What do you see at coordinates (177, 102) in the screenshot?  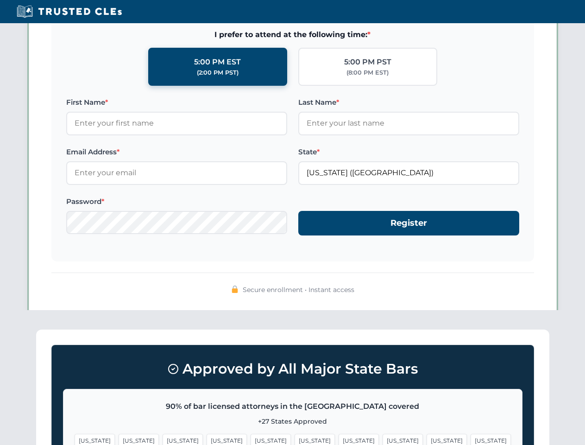 I see `label: First Name` at bounding box center [177, 102].